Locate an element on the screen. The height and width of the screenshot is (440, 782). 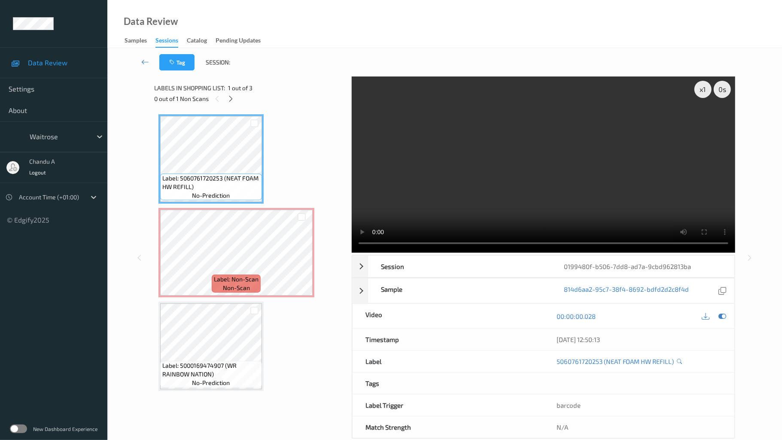
span: Label: Non-Scan is located at coordinates (236, 279).